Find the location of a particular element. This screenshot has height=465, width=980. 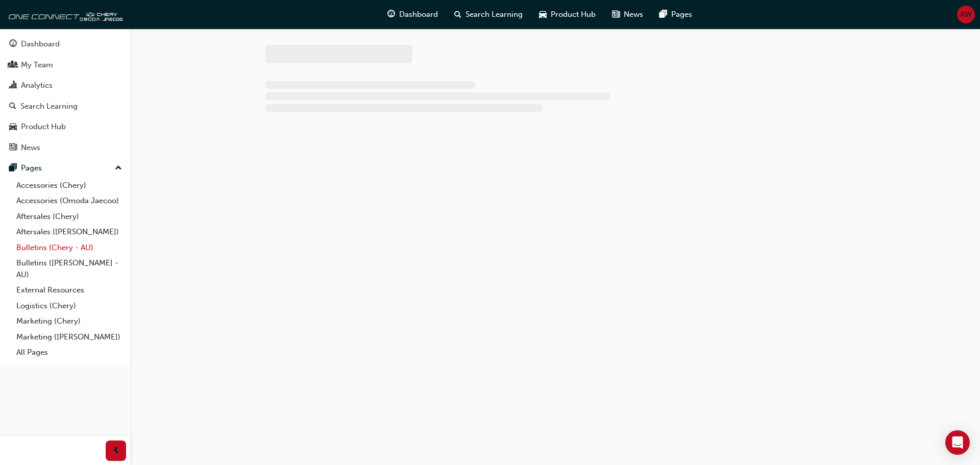

span: AW is located at coordinates (966, 14).